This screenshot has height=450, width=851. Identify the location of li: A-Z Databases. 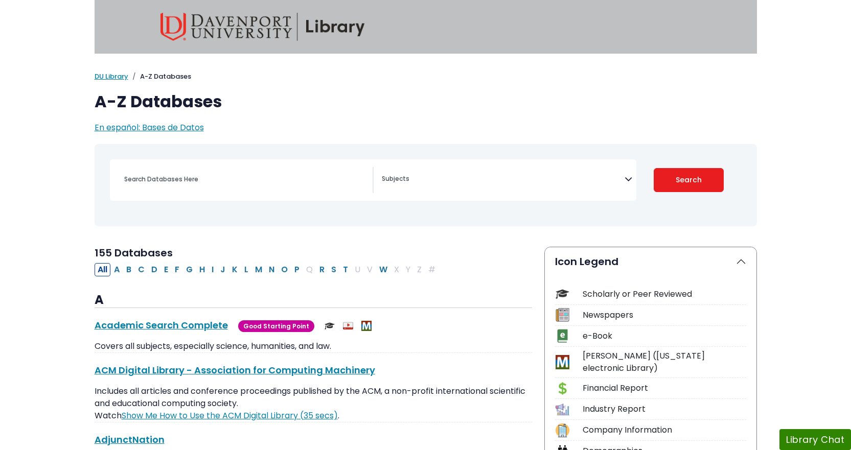
(159, 77).